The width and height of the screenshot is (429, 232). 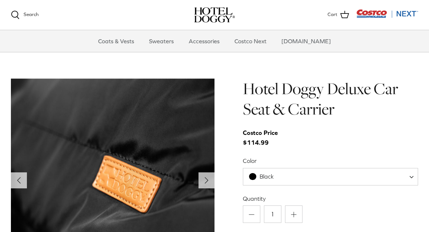 I want to click on a: Cart, so click(x=338, y=15).